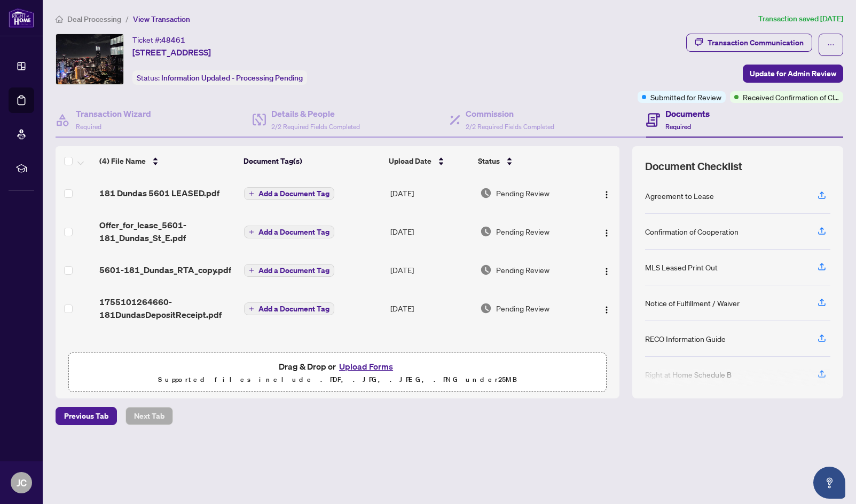  I want to click on span: Update for Admin Review, so click(794, 74).